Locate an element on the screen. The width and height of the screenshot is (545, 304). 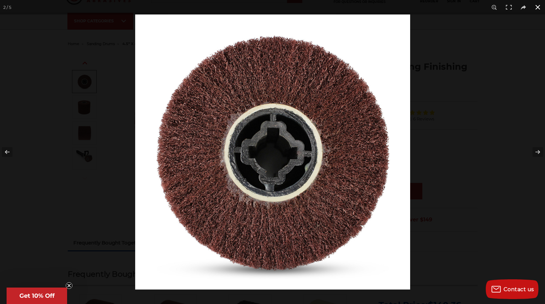
button: Contact us is located at coordinates (512, 289).